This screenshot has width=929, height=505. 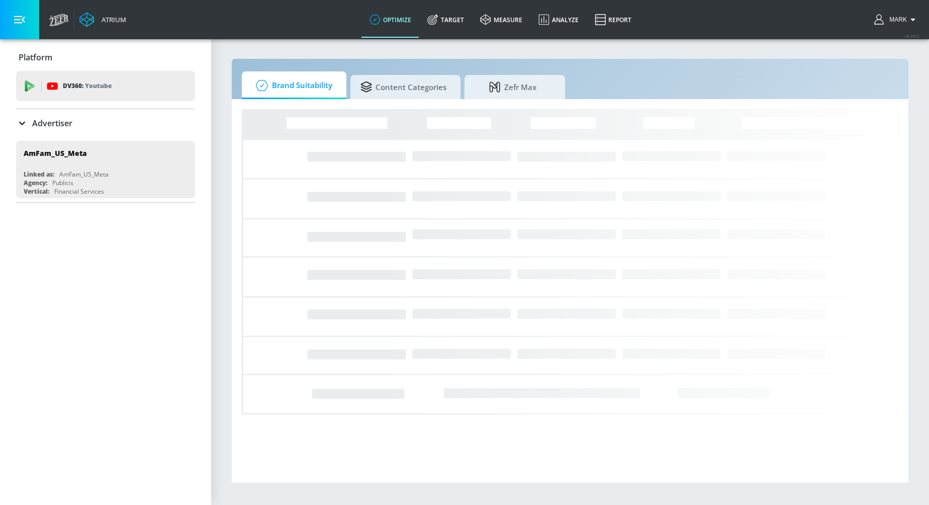 I want to click on p: Platform, so click(x=35, y=57).